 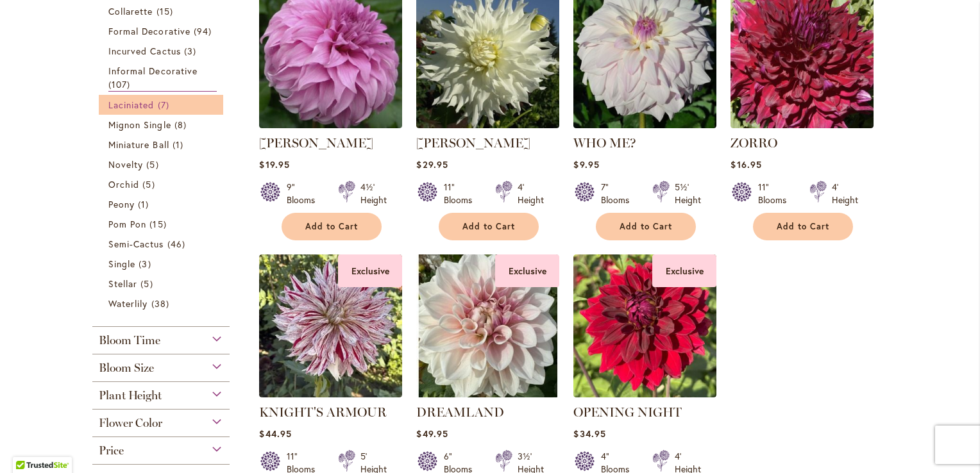 What do you see at coordinates (165, 104) in the screenshot?
I see `span: 7` at bounding box center [165, 104].